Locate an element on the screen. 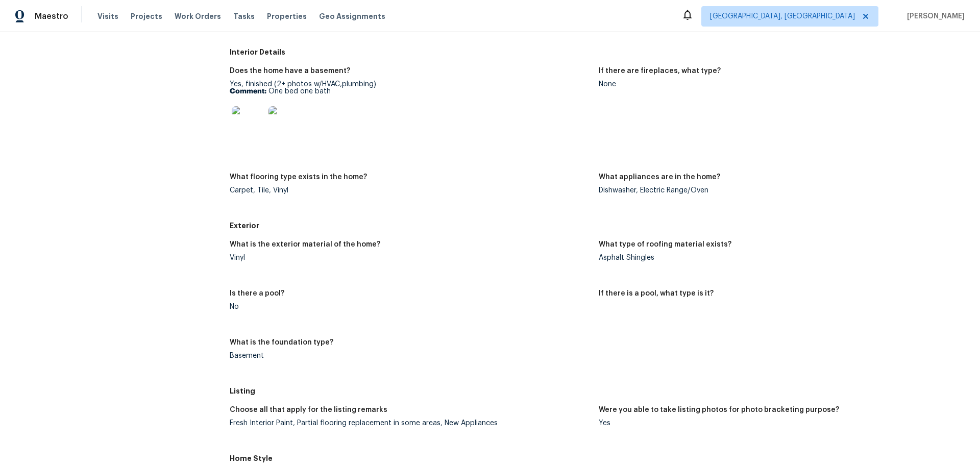 This screenshot has width=980, height=465. div: Yes, finished (2+ photos w/HVAC,plumbing) is located at coordinates (410, 113).